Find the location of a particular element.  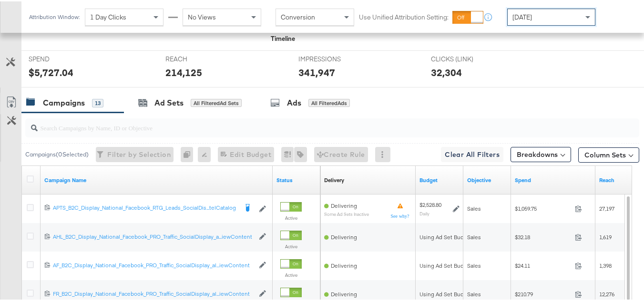

button: Breakdowns is located at coordinates (541, 153).